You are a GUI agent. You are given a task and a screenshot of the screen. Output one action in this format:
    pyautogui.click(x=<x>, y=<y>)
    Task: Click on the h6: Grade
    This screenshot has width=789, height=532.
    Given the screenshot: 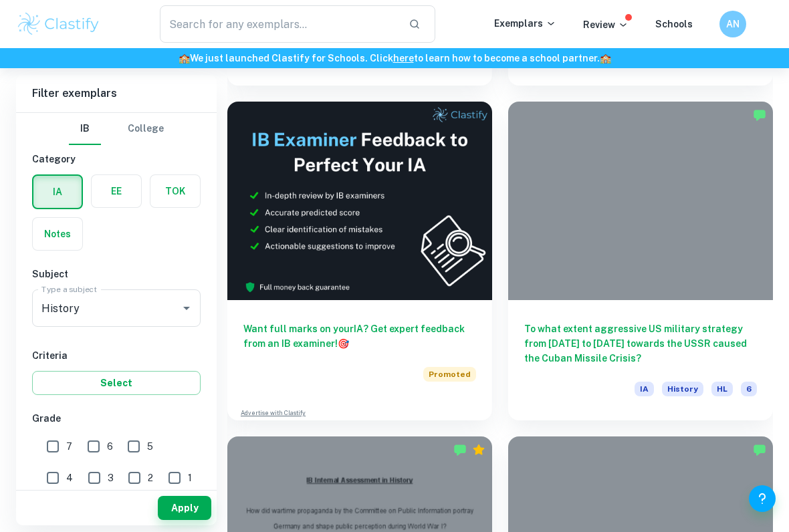 What is the action you would take?
    pyautogui.click(x=117, y=418)
    